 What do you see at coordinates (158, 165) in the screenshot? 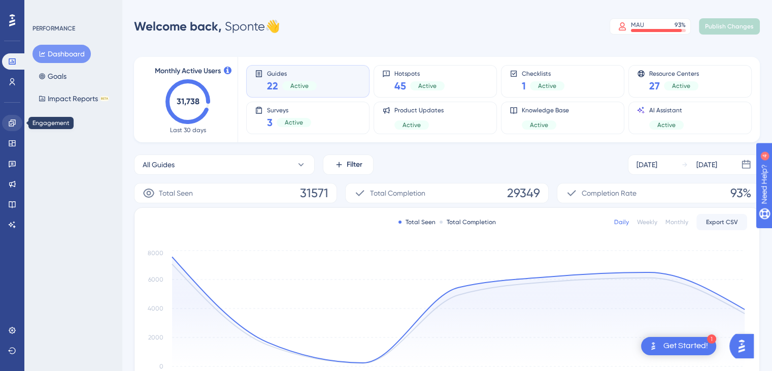
I see `span: All Guides` at bounding box center [158, 165].